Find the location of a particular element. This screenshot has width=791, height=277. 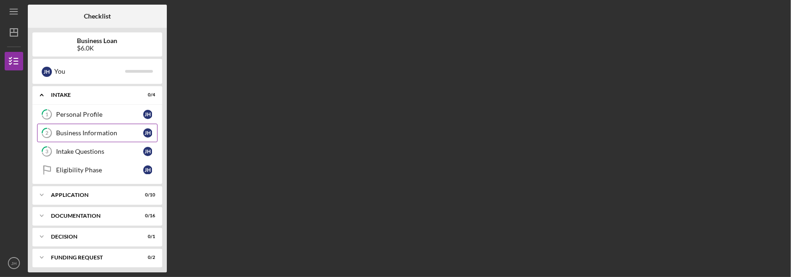

button: JH is located at coordinates (14, 263).